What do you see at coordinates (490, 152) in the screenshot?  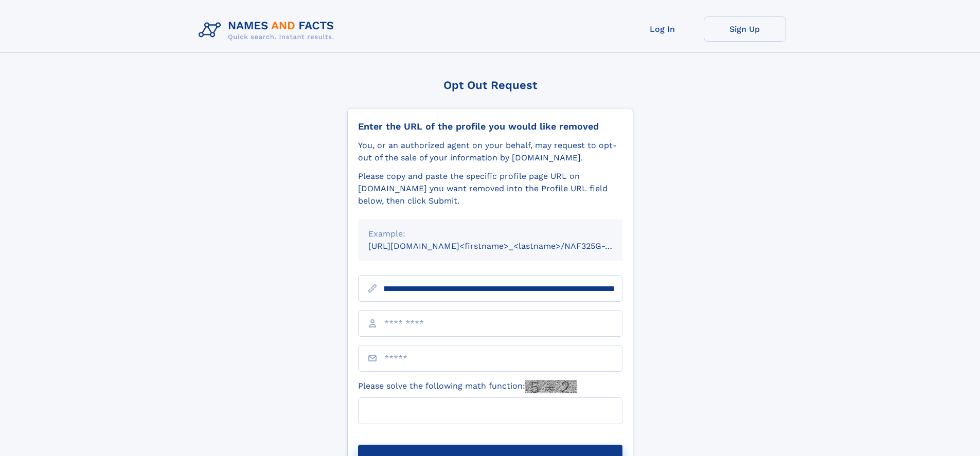 I see `div: You, or an authorized agent on your behalf, may request to opt-out of the sale of your informatio...` at bounding box center [490, 152].